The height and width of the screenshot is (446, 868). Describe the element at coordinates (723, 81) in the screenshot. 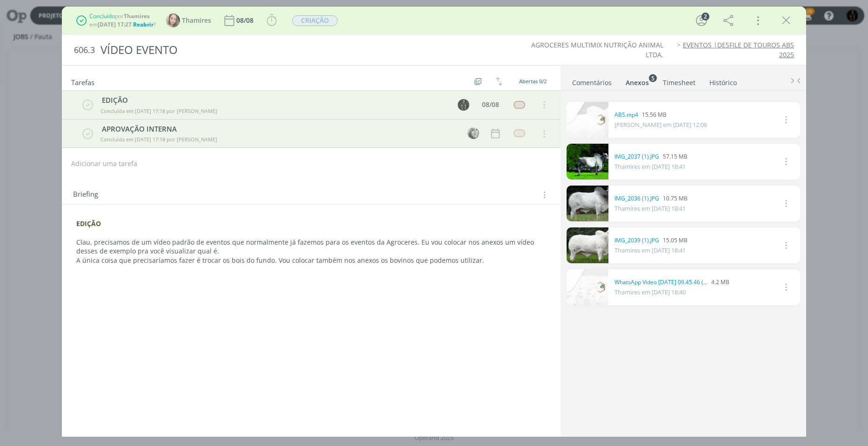

I see `a: Histórico` at that location.